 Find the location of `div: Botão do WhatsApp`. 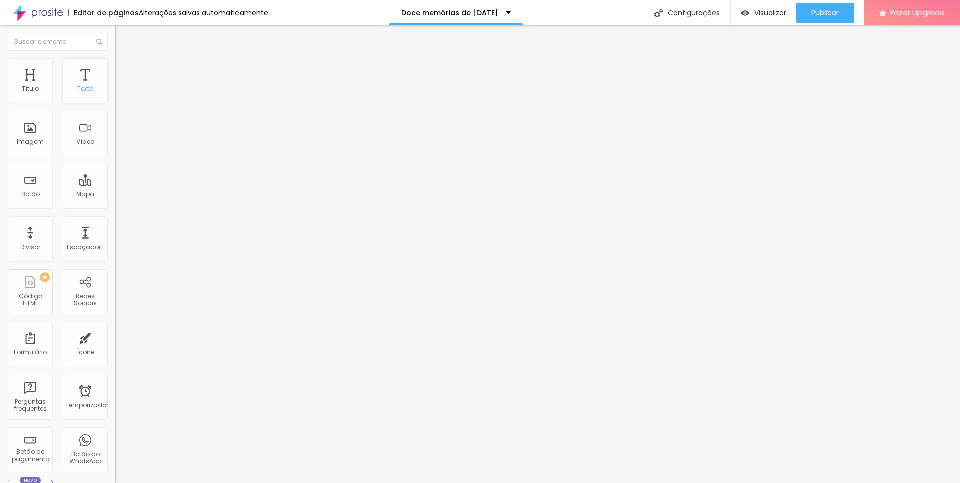

div: Botão do WhatsApp is located at coordinates (85, 458).